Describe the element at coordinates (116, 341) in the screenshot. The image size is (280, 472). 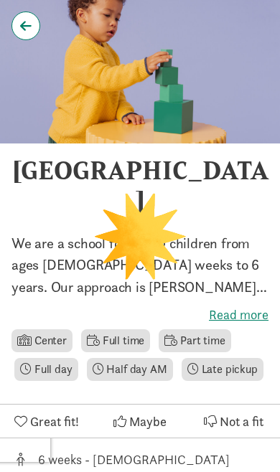
I see `li: Full time` at that location.